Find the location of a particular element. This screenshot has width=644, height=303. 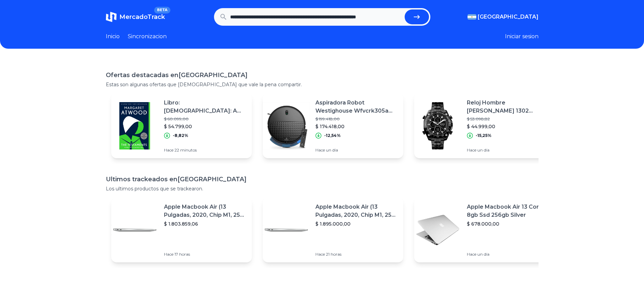

img: MercadoTrack is located at coordinates (111, 17).